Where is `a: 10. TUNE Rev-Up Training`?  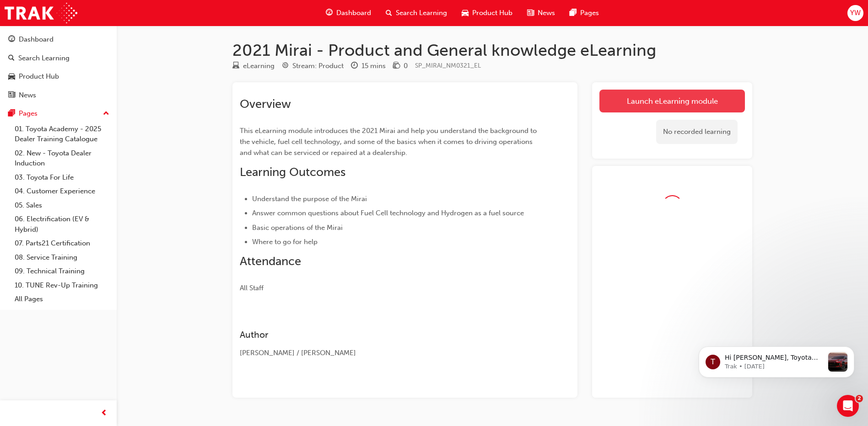
a: 10. TUNE Rev-Up Training is located at coordinates (61, 286).